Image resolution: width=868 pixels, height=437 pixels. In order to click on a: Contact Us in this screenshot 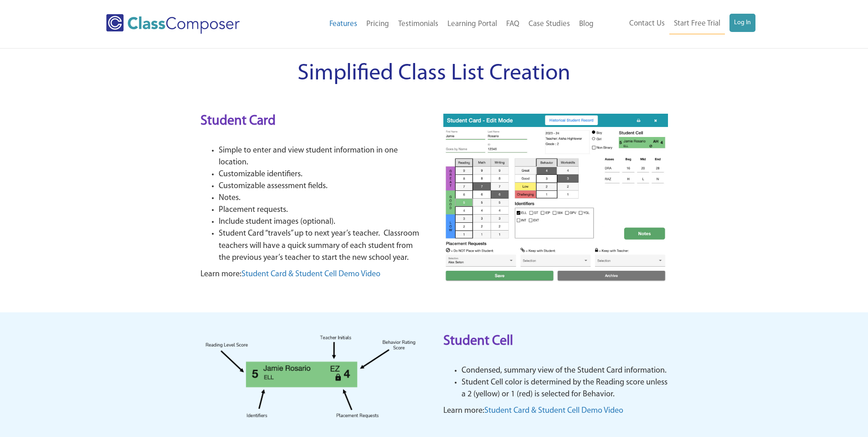, I will do `click(647, 23)`.